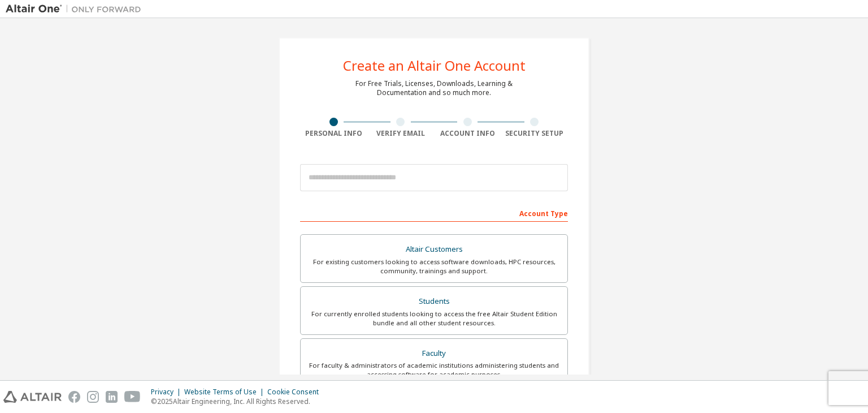  I want to click on div: For Free Trials, Licenses, Downloads, Learning & Documentation and so much more., so click(434, 88).